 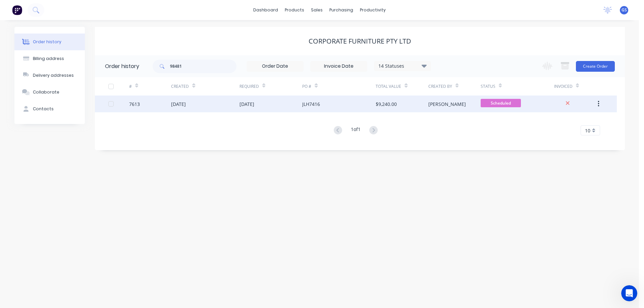 What do you see at coordinates (135, 104) in the screenshot?
I see `div: 7613` at bounding box center [135, 104].